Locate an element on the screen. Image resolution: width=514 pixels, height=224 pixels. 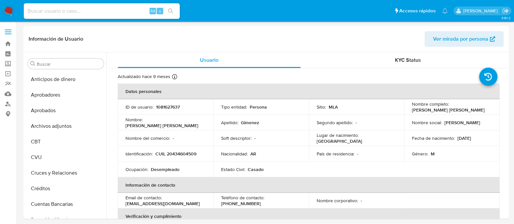
p: Nombre completo : is located at coordinates (431, 104).